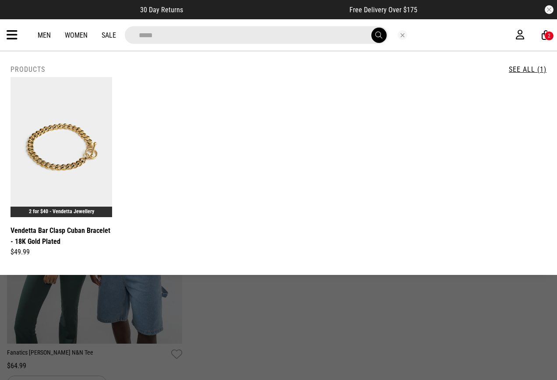  Describe the element at coordinates (61, 236) in the screenshot. I see `a: Vendetta Bar Clasp Cuban Bracelet - 18K Gold Plated` at that location.